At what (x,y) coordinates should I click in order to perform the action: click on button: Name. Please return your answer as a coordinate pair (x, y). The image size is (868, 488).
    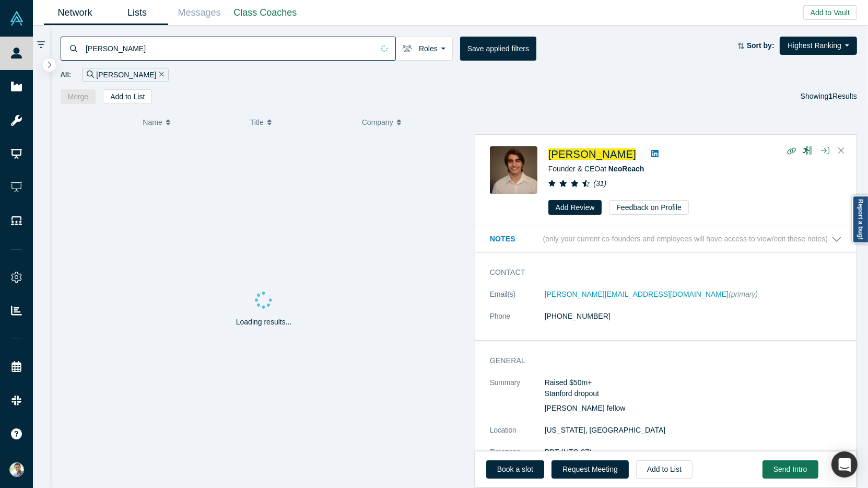
    Looking at the image, I should click on (191, 122).